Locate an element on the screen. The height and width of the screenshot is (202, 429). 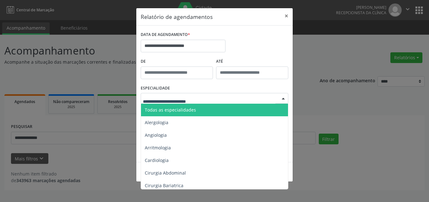
span: Cirurgia Abdominal is located at coordinates (165, 172).